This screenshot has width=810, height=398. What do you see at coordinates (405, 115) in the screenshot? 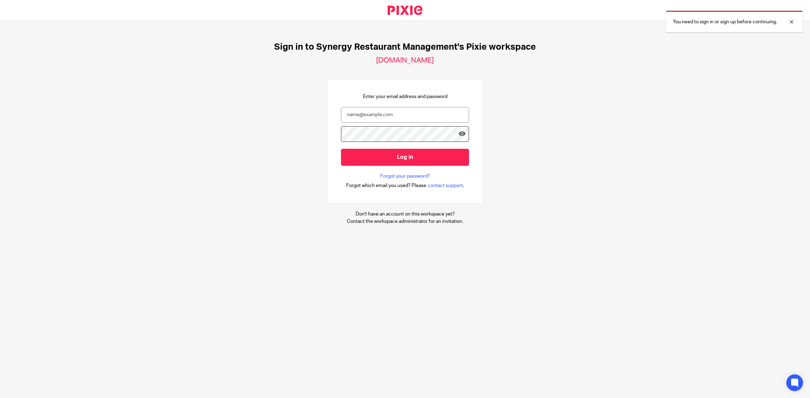
I see `input: name@example.com` at bounding box center [405, 115].